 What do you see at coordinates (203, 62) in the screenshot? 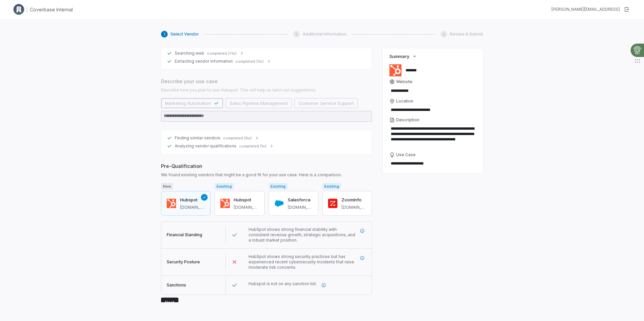
I see `span: Extracting vendor information` at bounding box center [203, 62].